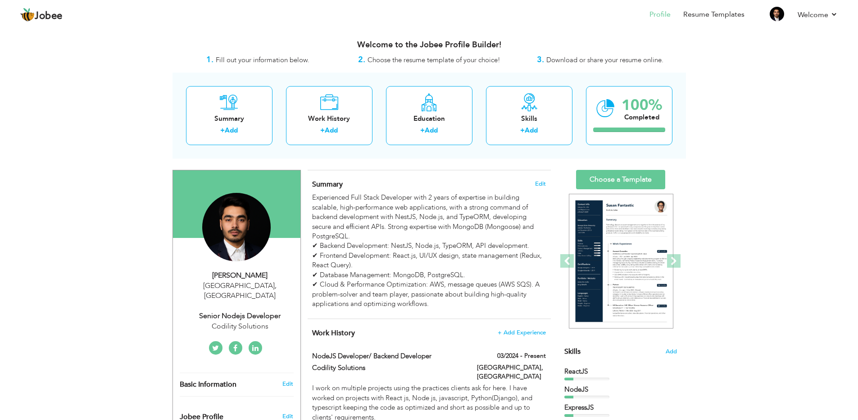 The image size is (858, 420). What do you see at coordinates (429, 333) in the screenshot?
I see `h4: This helps to show the companies you have worked for.` at bounding box center [429, 333].